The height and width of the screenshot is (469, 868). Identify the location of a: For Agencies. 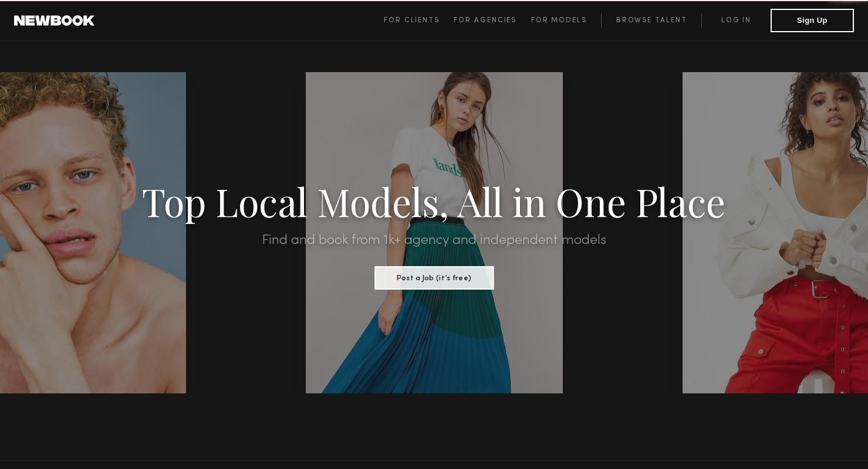
(492, 21).